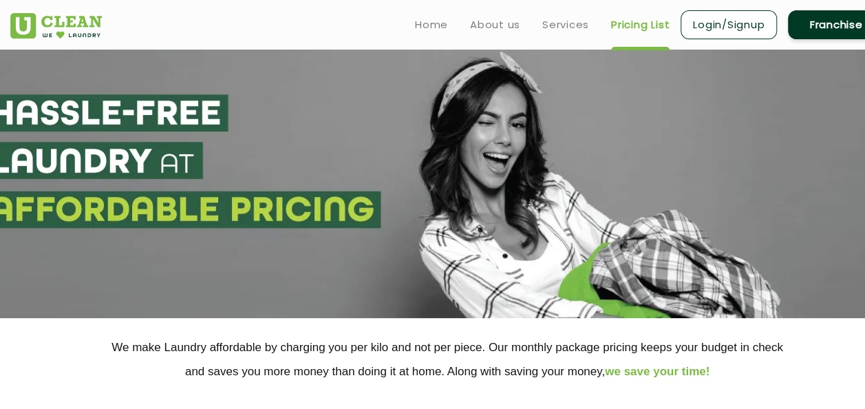 Image resolution: width=865 pixels, height=409 pixels. What do you see at coordinates (658, 371) in the screenshot?
I see `span: we save your time!` at bounding box center [658, 371].